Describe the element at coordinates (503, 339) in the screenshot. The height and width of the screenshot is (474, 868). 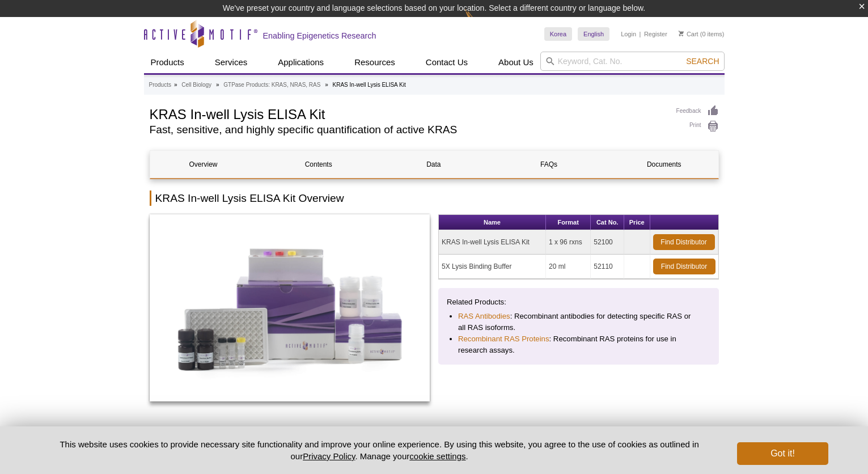
I see `a: Recombinant RAS Proteins` at that location.